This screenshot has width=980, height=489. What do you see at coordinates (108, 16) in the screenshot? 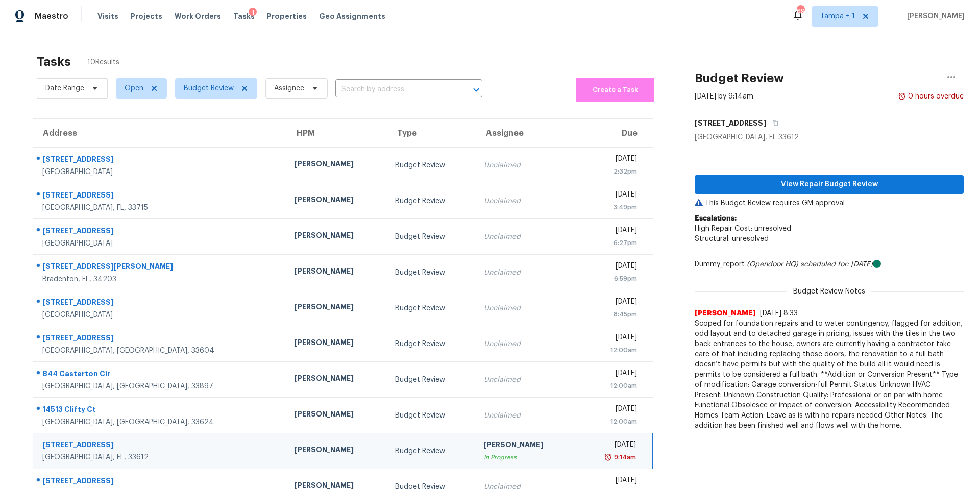
I see `span: Visits` at bounding box center [108, 16].